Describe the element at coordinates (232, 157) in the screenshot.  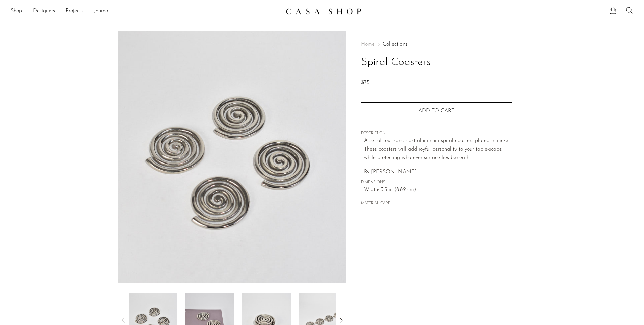
I see `img: Spiral Coasters` at that location.